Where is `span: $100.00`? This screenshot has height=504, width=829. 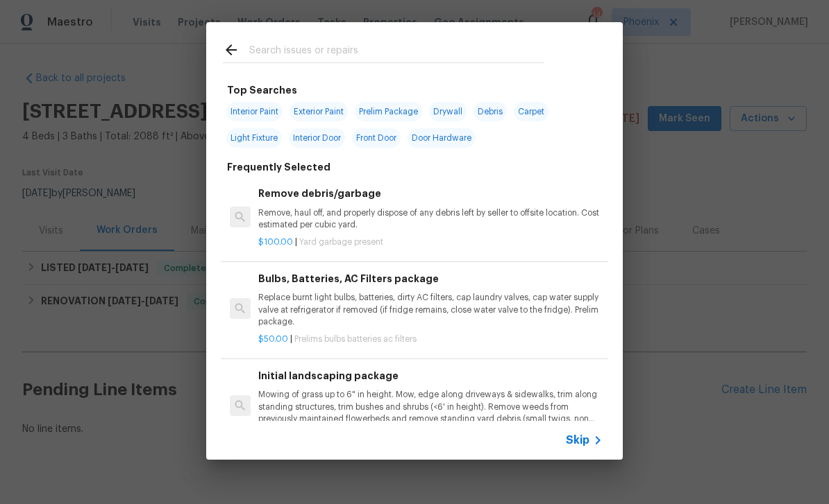 span: $100.00 is located at coordinates (276, 242).